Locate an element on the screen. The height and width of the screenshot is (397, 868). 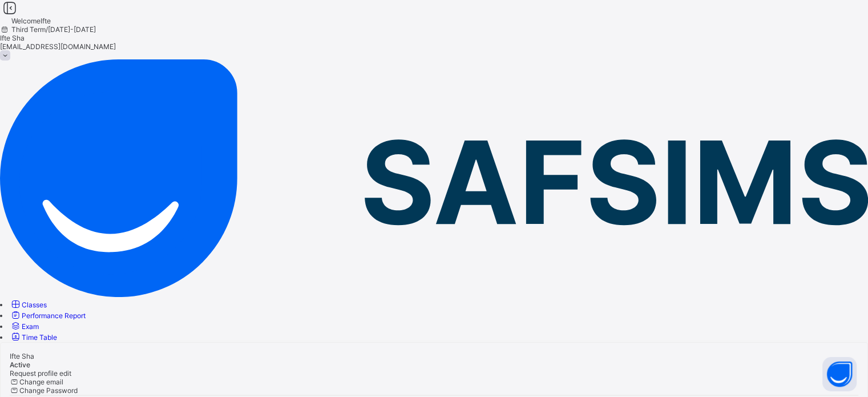
span: Exam is located at coordinates (30, 326).